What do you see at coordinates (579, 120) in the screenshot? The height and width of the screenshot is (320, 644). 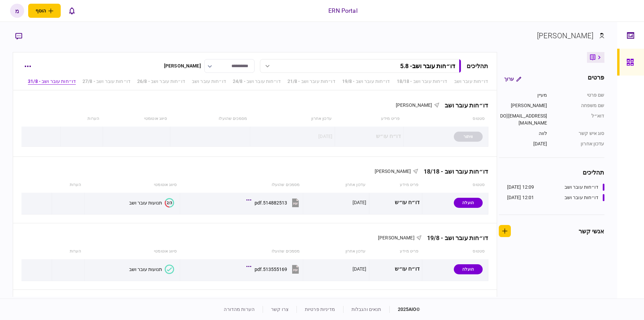 I see `div: דוא״ל` at bounding box center [579, 120].